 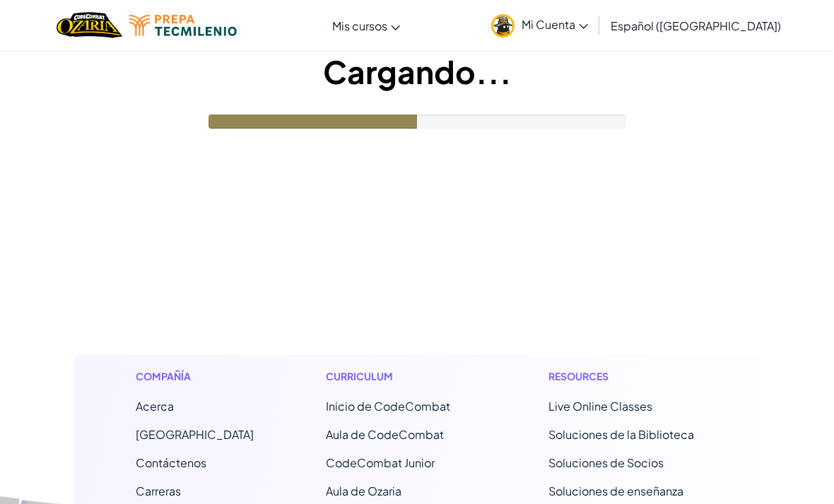 What do you see at coordinates (367, 26) in the screenshot?
I see `a: Mis cursos` at bounding box center [367, 26].